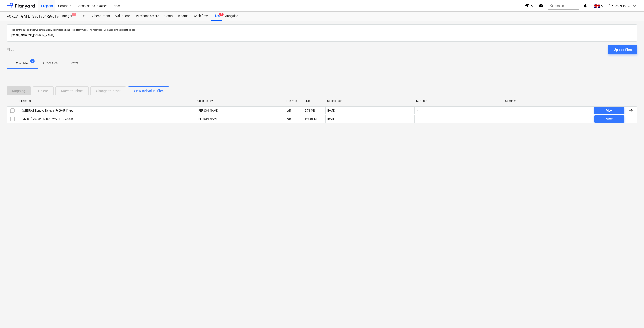  Describe the element at coordinates (548, 101) in the screenshot. I see `div: Comment` at that location.